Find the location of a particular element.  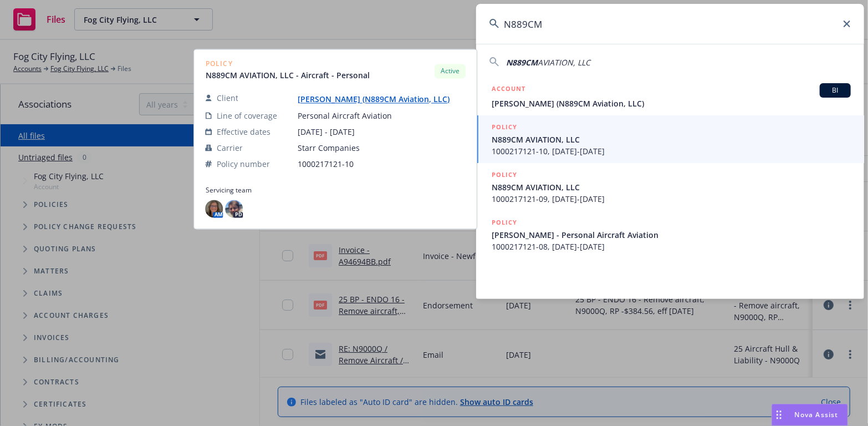

span: BI is located at coordinates (835, 90).